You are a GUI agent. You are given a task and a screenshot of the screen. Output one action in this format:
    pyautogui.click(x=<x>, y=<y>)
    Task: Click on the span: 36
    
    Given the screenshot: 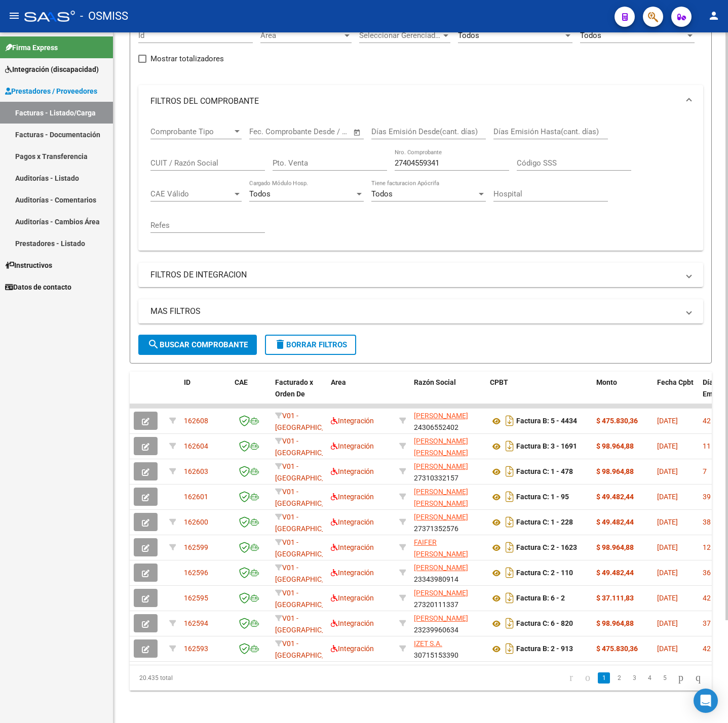 What is the action you would take?
    pyautogui.click(x=707, y=573)
    